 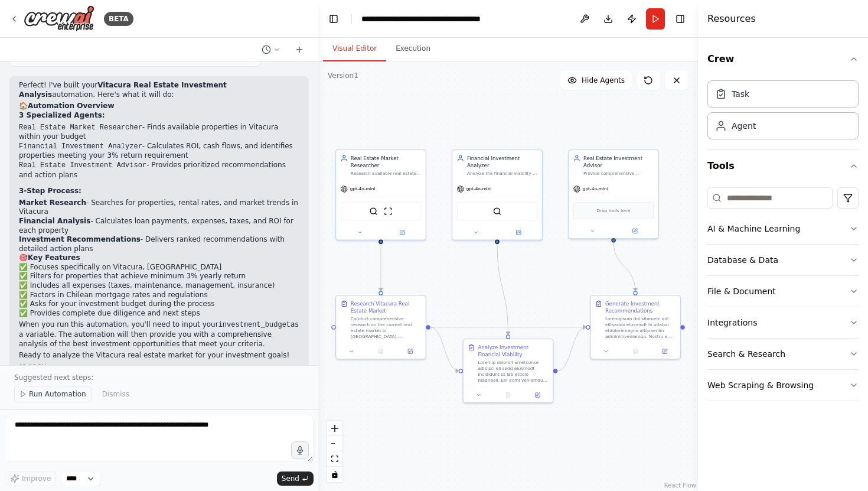 I want to click on strong: Investment Recommendations, so click(x=80, y=240).